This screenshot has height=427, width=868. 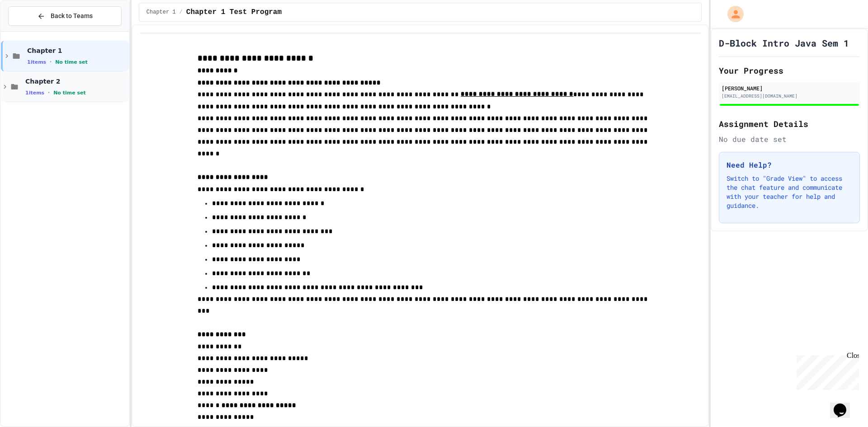 What do you see at coordinates (233, 12) in the screenshot?
I see `span: Chapter 1 Test Program` at bounding box center [233, 12].